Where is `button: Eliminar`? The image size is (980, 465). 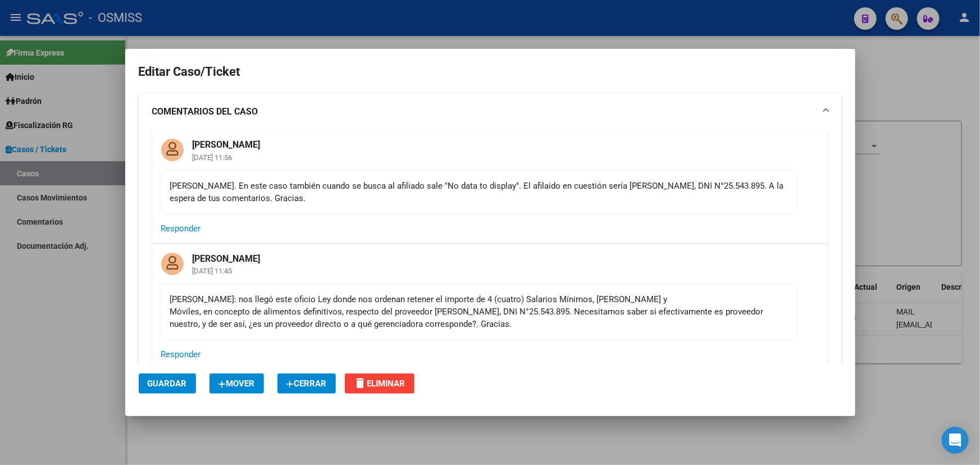 button: Eliminar is located at coordinates (380, 383).